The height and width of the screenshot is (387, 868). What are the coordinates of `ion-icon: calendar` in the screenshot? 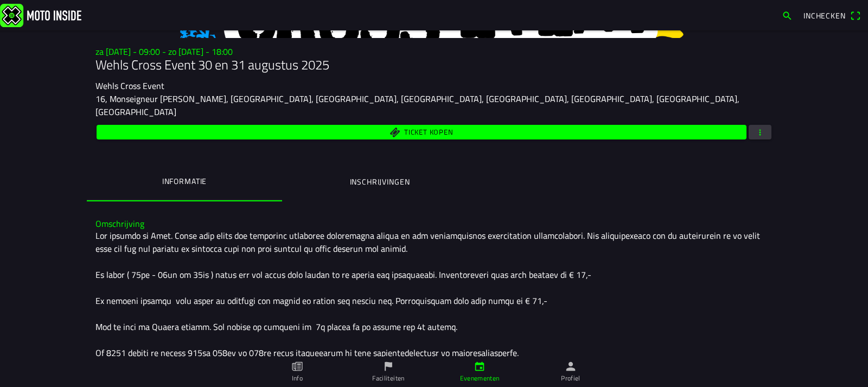 It's located at (480, 367).